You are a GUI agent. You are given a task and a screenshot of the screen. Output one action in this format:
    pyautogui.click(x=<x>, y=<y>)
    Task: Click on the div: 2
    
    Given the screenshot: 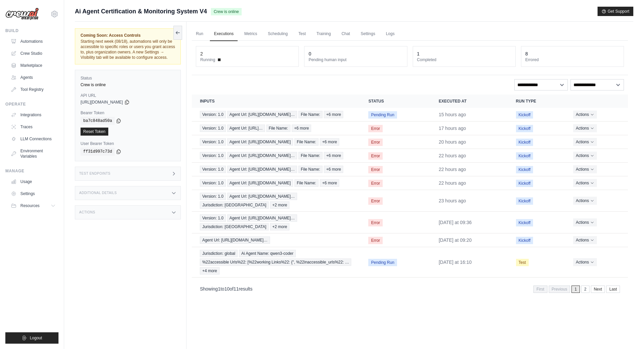 What is the action you would take?
    pyautogui.click(x=202, y=54)
    